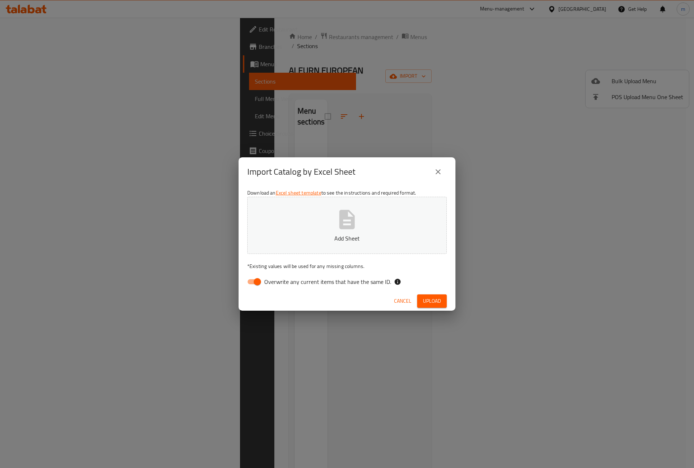 The height and width of the screenshot is (468, 694). I want to click on svg: If the overwrite option isn't selected, then the items that match an existing ID will be ignored ..., so click(398, 282).